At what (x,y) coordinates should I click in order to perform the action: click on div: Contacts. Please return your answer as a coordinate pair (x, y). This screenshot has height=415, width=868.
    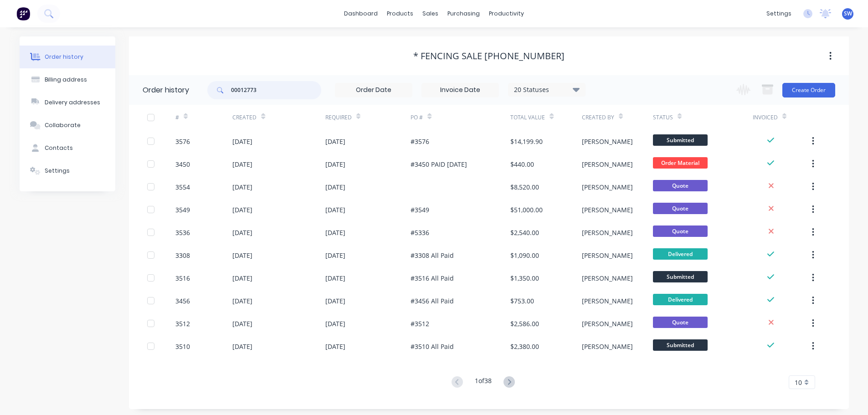
    Looking at the image, I should click on (59, 148).